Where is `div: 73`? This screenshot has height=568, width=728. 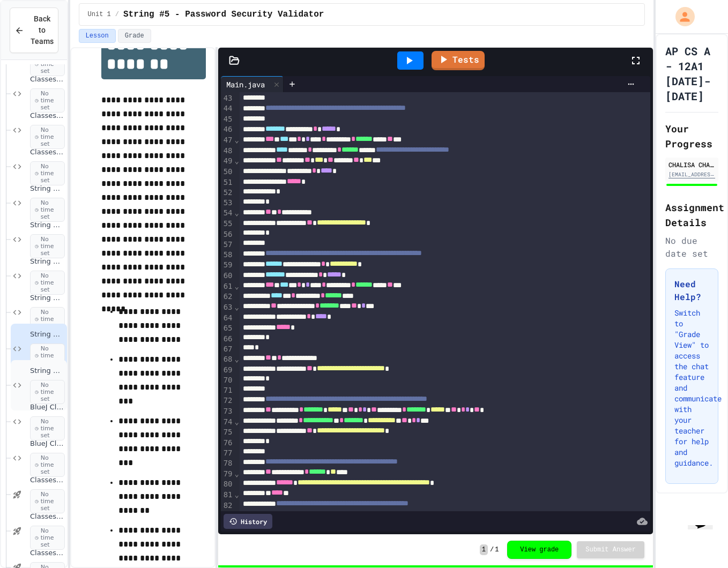
div: 73 is located at coordinates (228, 411).